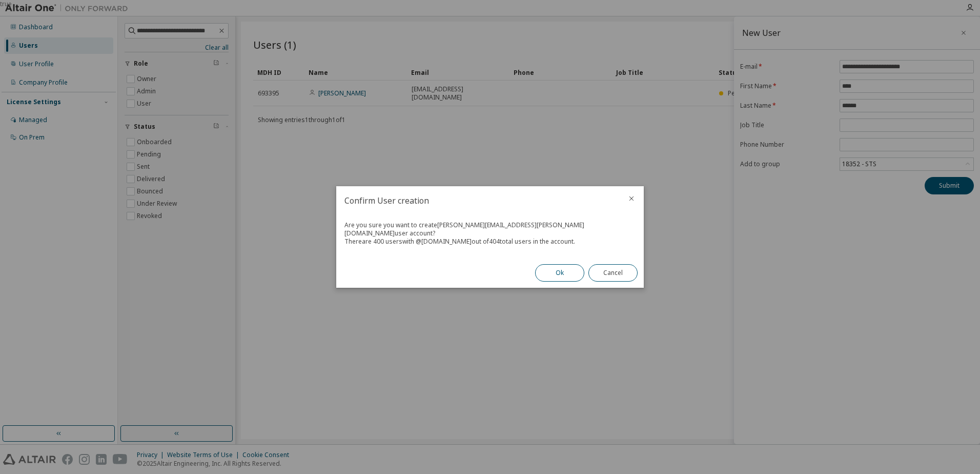 The width and height of the screenshot is (980, 474). I want to click on button: close, so click(632, 198).